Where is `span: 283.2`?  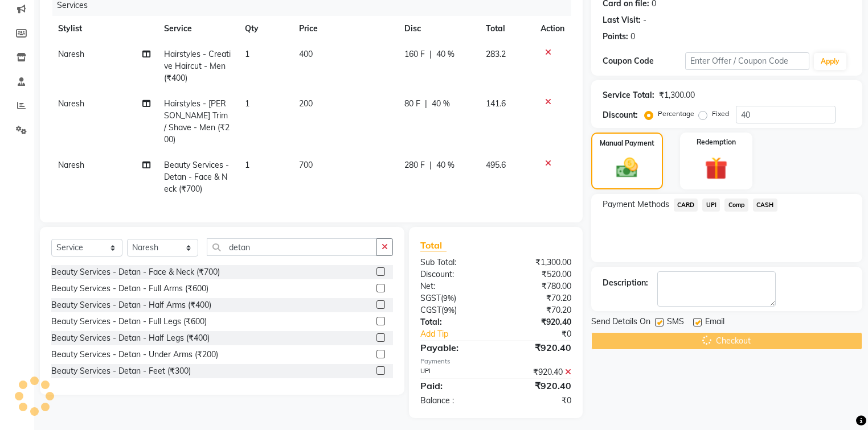
span: 283.2 is located at coordinates (495, 54).